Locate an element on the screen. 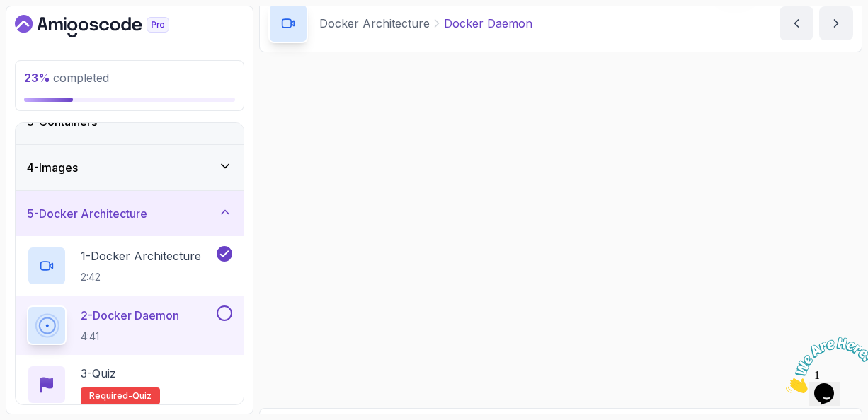 This screenshot has height=420, width=868. h3: 4 - Images is located at coordinates (53, 167).